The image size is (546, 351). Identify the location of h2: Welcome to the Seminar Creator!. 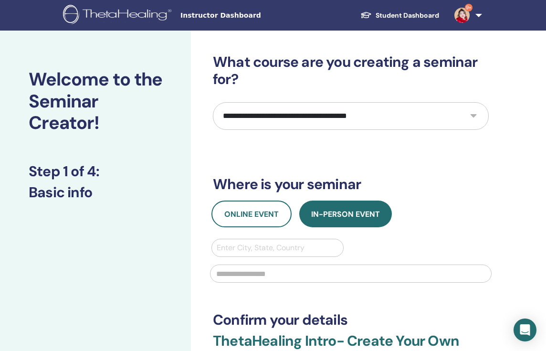
(95, 101).